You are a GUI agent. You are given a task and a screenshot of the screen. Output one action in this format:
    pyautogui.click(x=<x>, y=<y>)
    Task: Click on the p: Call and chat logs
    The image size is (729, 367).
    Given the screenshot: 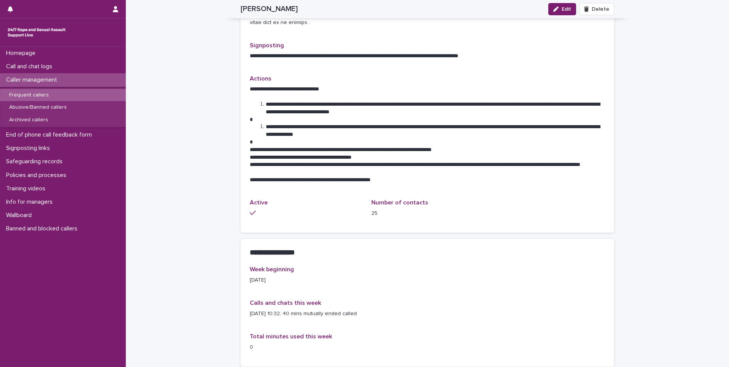 What is the action you would take?
    pyautogui.click(x=30, y=66)
    